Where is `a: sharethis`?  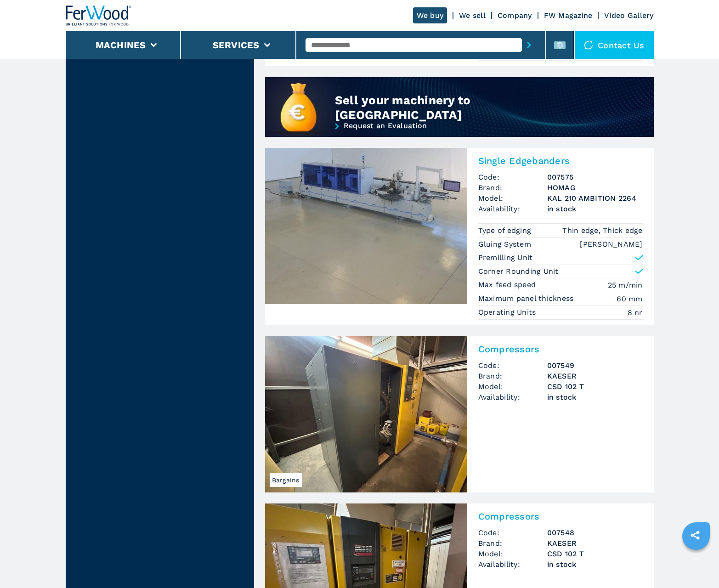 a: sharethis is located at coordinates (695, 535).